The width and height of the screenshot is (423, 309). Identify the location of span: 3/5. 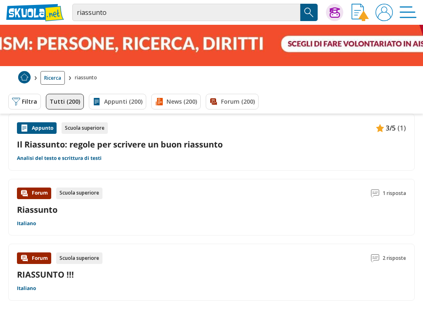
(391, 128).